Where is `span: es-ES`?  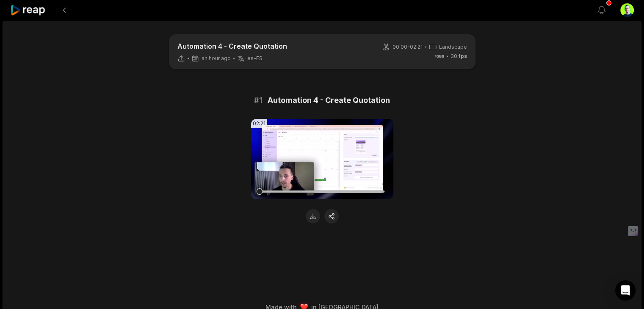 span: es-ES is located at coordinates (255, 59).